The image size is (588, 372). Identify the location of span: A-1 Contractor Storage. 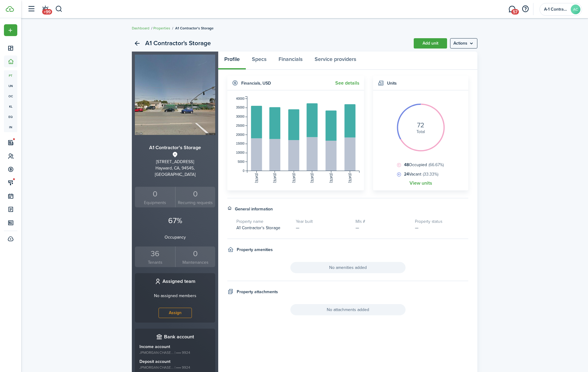
(556, 10).